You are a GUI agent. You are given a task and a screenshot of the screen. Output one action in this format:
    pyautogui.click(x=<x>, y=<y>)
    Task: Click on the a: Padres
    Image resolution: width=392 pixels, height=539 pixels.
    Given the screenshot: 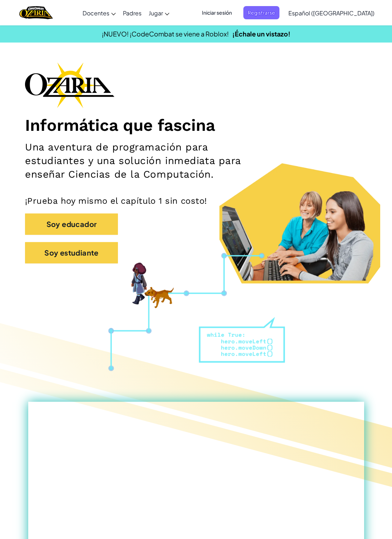 What is the action you would take?
    pyautogui.click(x=132, y=13)
    